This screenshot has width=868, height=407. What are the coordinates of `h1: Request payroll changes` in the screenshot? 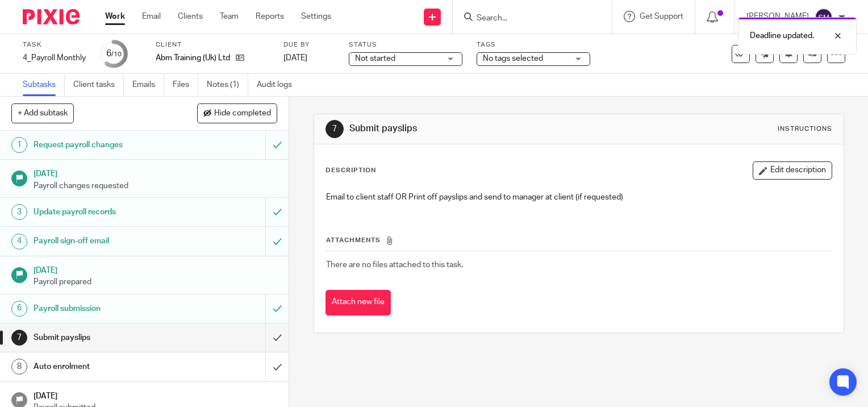 It's located at (107, 145).